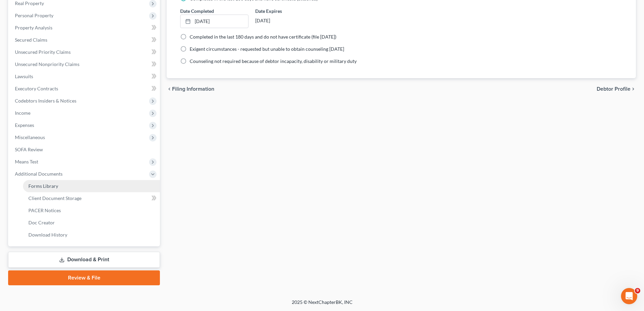  Describe the element at coordinates (30, 137) in the screenshot. I see `span: Miscellaneous` at that location.